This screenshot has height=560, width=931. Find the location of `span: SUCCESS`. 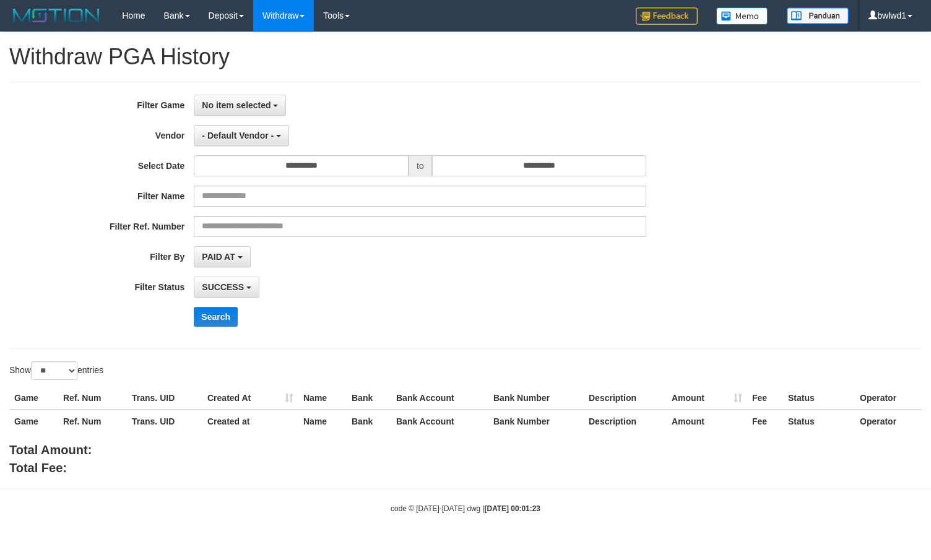

span: SUCCESS is located at coordinates (223, 287).